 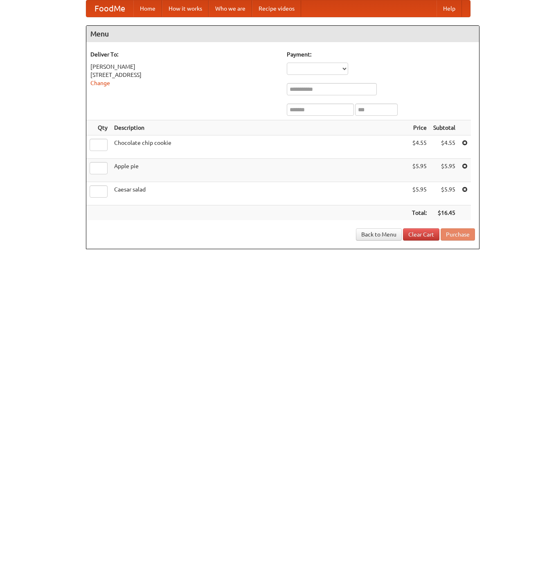 What do you see at coordinates (449, 9) in the screenshot?
I see `a: Help` at bounding box center [449, 9].